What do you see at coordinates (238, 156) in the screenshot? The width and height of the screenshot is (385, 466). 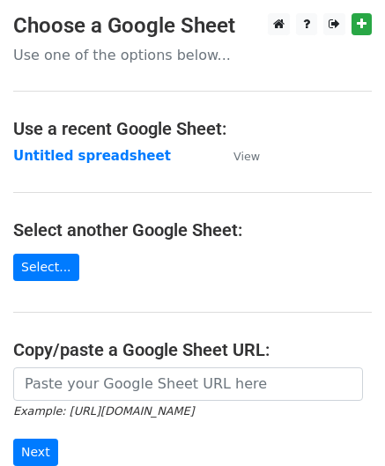 I see `a: View` at bounding box center [238, 156].